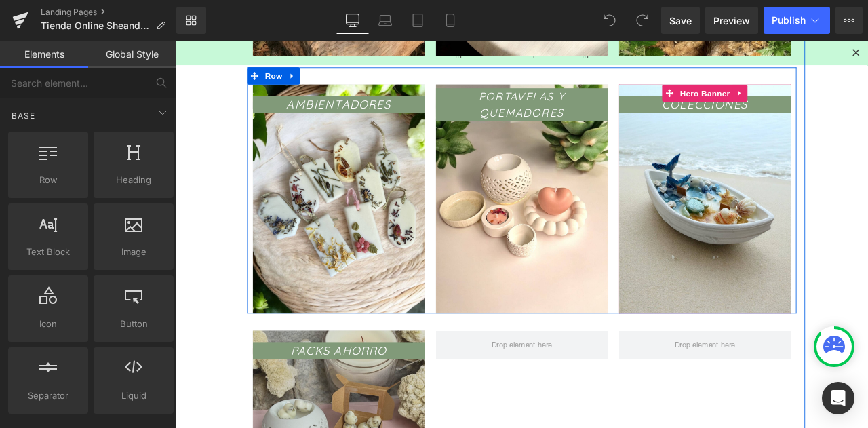 The height and width of the screenshot is (428, 868). Describe the element at coordinates (610, 20) in the screenshot. I see `button: Undo` at that location.